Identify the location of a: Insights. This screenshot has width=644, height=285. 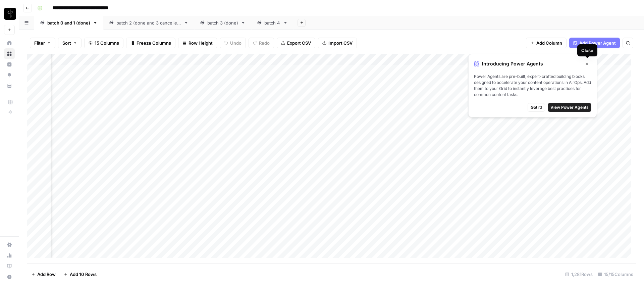
(9, 64).